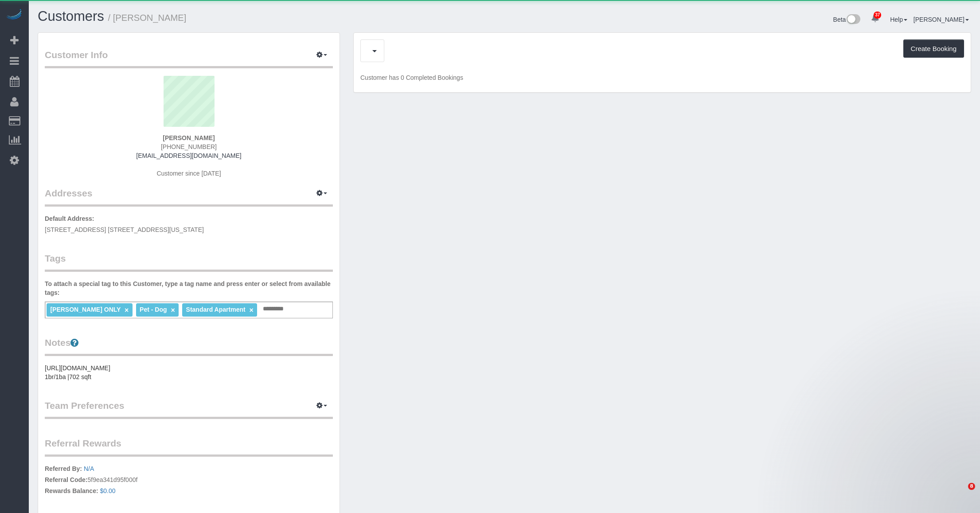 The width and height of the screenshot is (980, 513). Describe the element at coordinates (189, 446) in the screenshot. I see `legend: Referral Rewards` at that location.